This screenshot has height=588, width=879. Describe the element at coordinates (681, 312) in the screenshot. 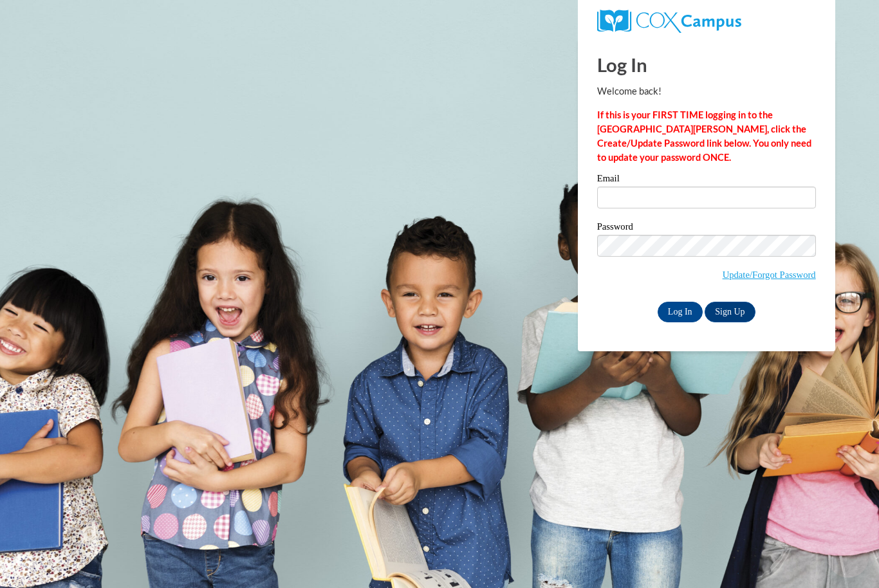

I see `input: Log In` at that location.